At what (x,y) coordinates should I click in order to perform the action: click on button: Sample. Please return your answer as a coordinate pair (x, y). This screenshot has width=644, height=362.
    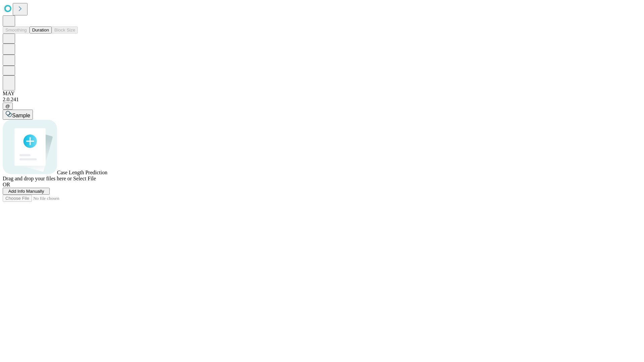
    Looking at the image, I should click on (18, 115).